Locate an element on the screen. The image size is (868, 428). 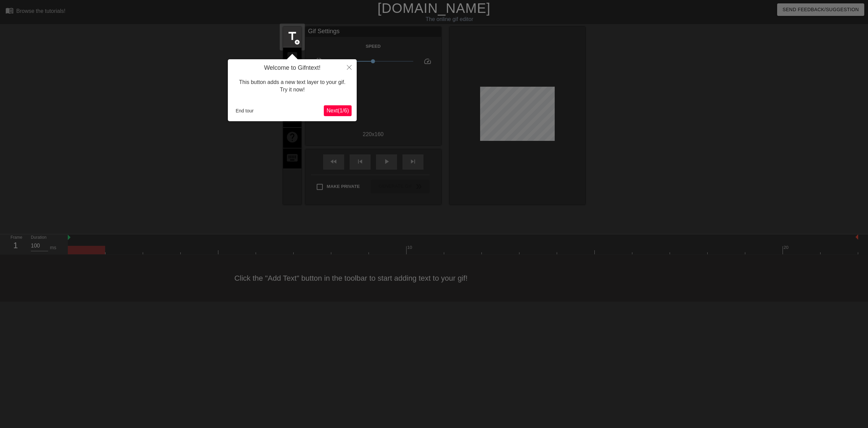
span: Next ( 1 / 6 ) is located at coordinates (338, 110).